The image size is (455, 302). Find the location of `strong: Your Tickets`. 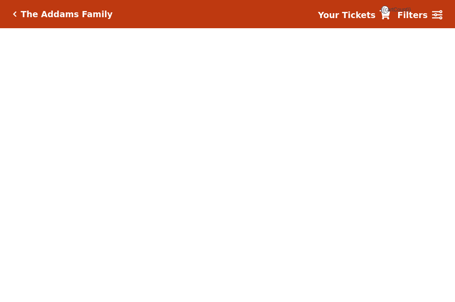

strong: Your Tickets is located at coordinates (346, 15).